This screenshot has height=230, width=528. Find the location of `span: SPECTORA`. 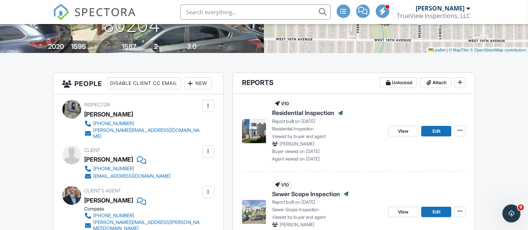

span: SPECTORA is located at coordinates (106, 12).